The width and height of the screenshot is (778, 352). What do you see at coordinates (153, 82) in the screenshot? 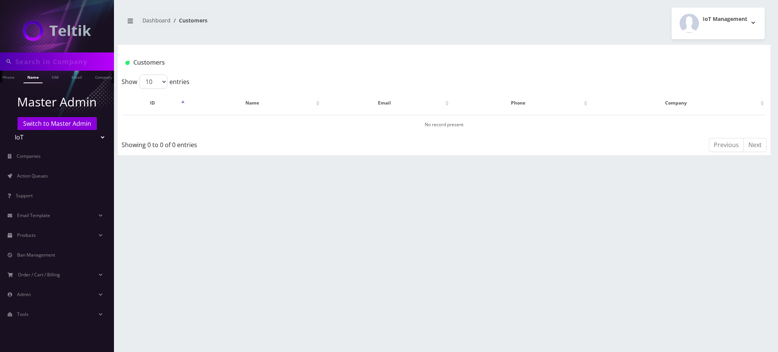
I see `select: Showentries` at bounding box center [153, 82].